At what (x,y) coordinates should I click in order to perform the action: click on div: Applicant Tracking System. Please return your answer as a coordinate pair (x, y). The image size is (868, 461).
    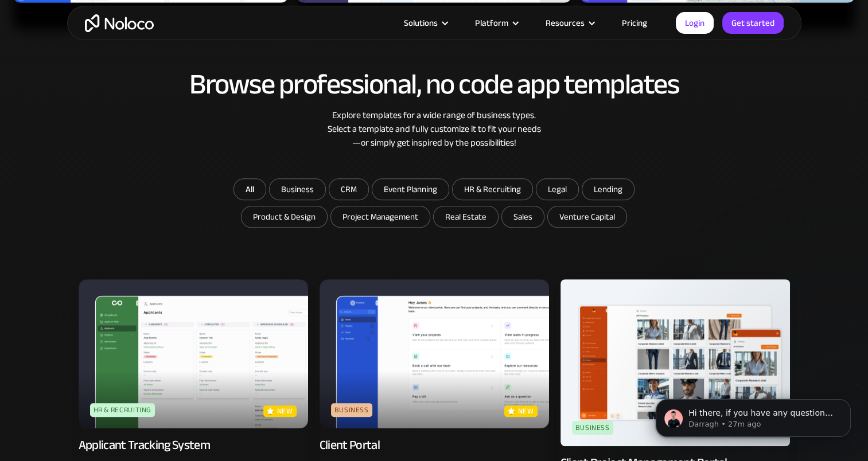
    Looking at the image, I should click on (145, 445).